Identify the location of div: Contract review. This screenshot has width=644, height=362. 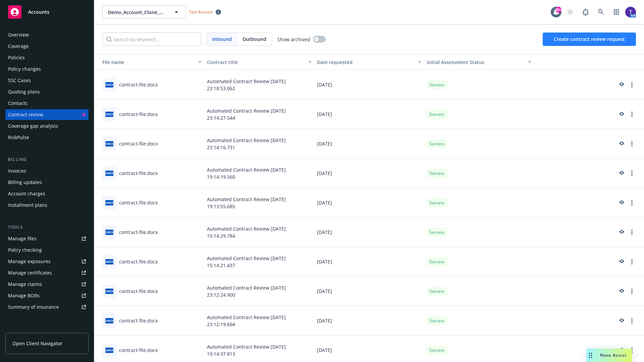
(26, 115).